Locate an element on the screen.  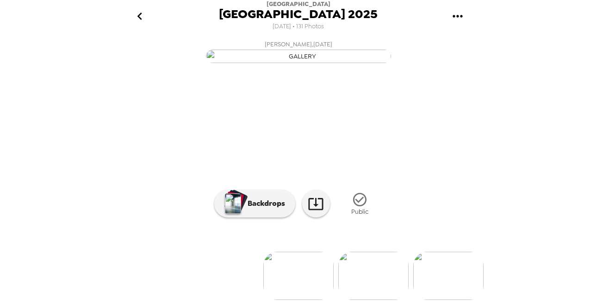
button: Backdrops is located at coordinates (255, 203).